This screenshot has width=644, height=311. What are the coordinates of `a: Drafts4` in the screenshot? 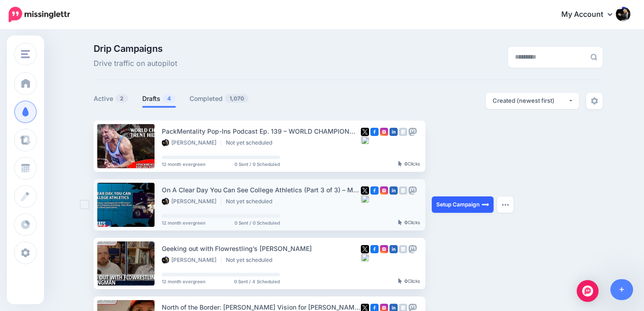 It's located at (159, 99).